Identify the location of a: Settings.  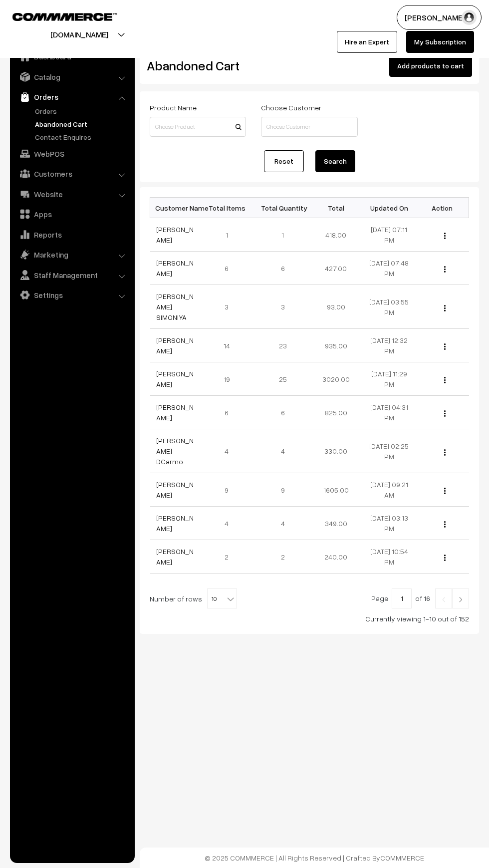
(72, 295).